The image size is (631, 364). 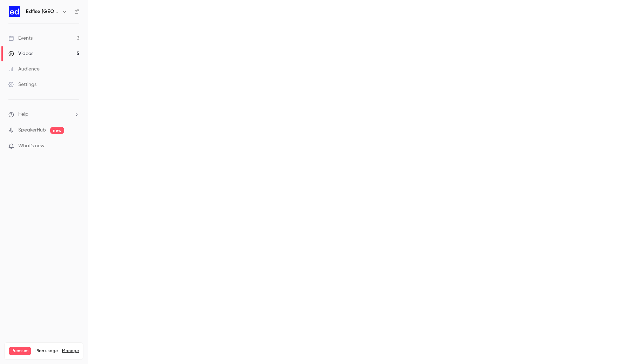 I want to click on span: Premium, so click(x=20, y=351).